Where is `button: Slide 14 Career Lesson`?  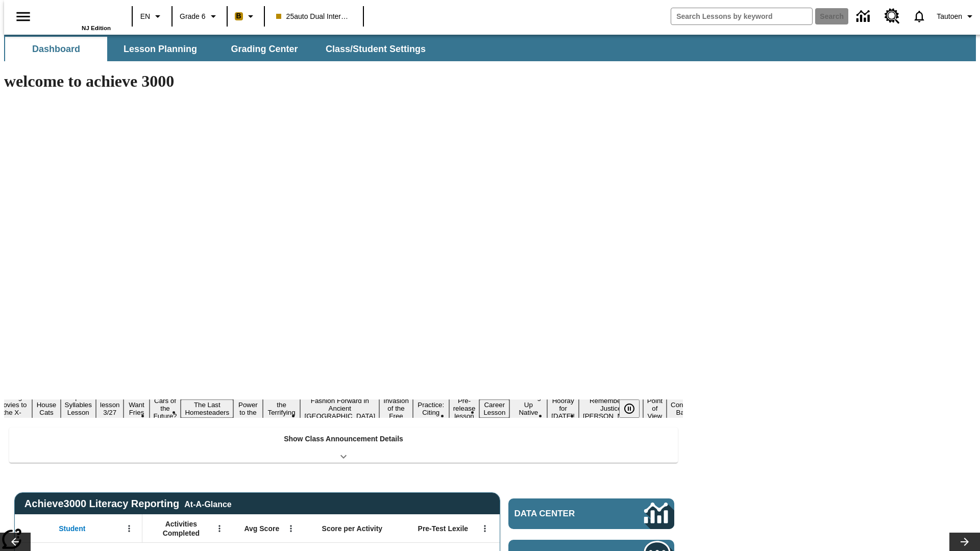 button: Slide 14 Career Lesson is located at coordinates (494, 409).